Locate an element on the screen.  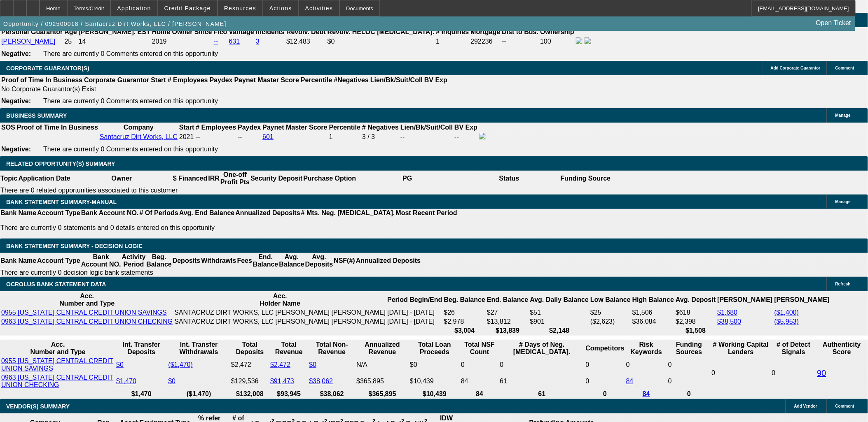
th: Bank Account NO. is located at coordinates (110, 213).